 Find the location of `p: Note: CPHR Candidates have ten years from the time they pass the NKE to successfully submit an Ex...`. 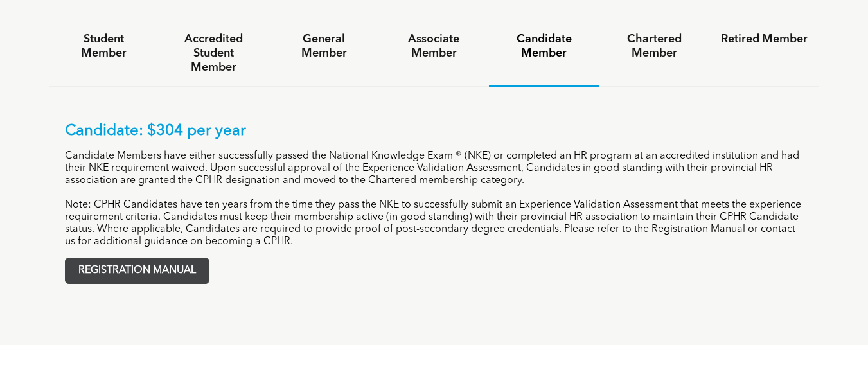

p: Note: CPHR Candidates have ten years from the time they pass the NKE to successfully submit an Ex... is located at coordinates (434, 223).